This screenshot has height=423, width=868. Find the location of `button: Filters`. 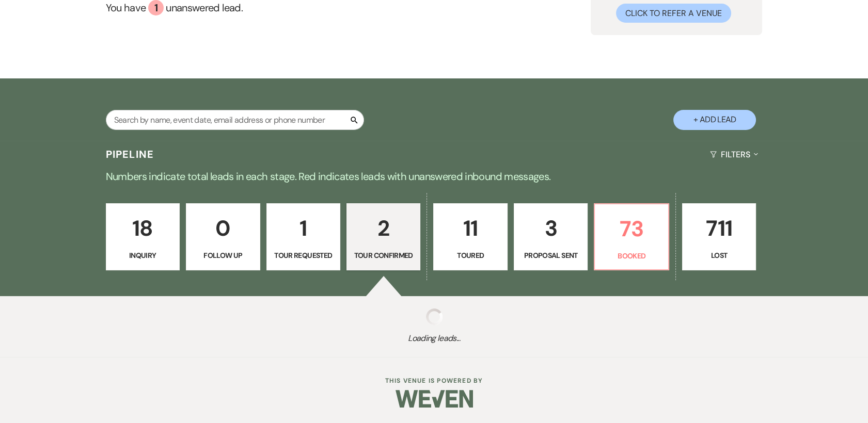

button: Filters is located at coordinates (733, 154).